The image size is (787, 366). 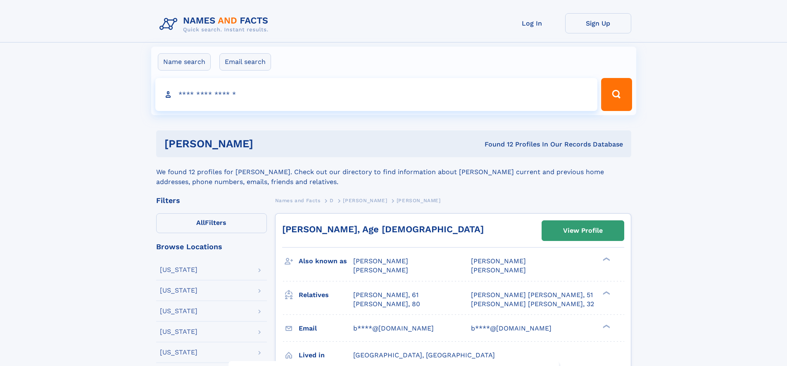 I want to click on img: Logo Names and Facts, so click(x=216, y=24).